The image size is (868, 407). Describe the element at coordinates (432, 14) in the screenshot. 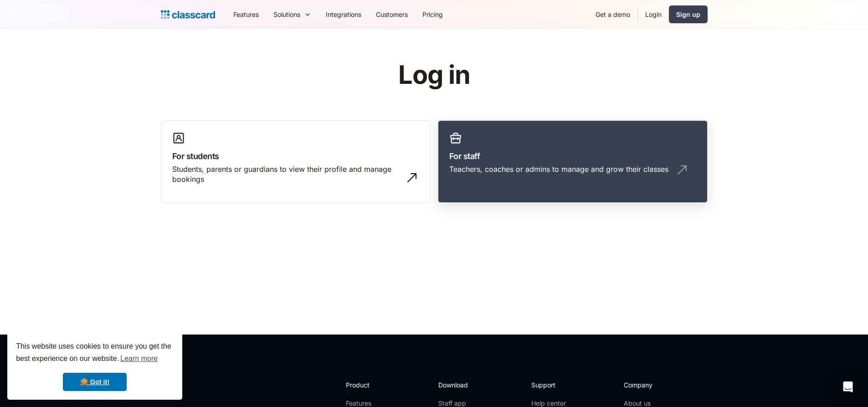

I see `a: Pricing` at that location.